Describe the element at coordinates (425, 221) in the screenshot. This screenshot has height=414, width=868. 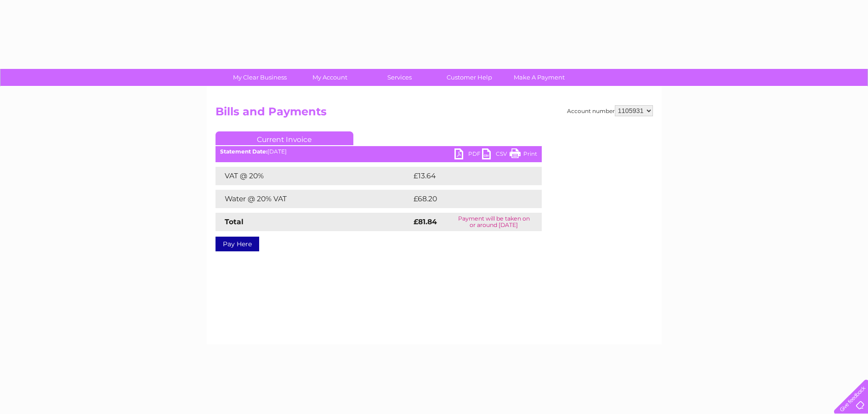
I see `strong: £81.84` at that location.